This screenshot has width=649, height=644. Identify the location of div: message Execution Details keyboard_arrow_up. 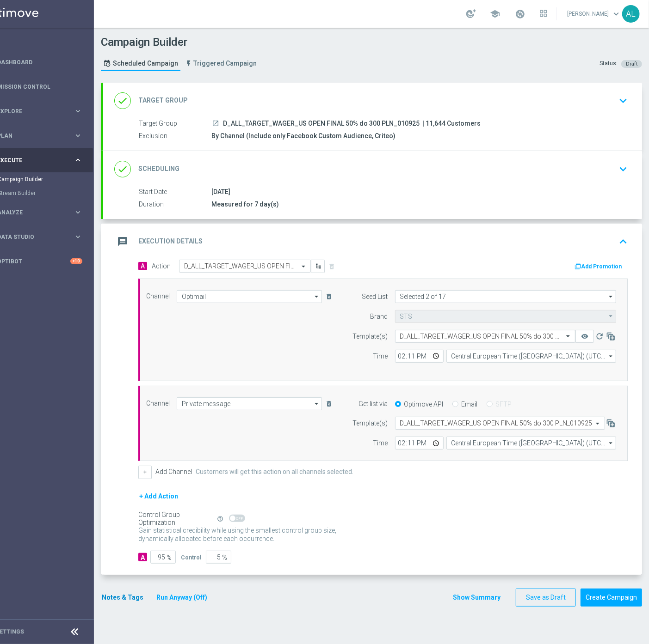
(373, 242).